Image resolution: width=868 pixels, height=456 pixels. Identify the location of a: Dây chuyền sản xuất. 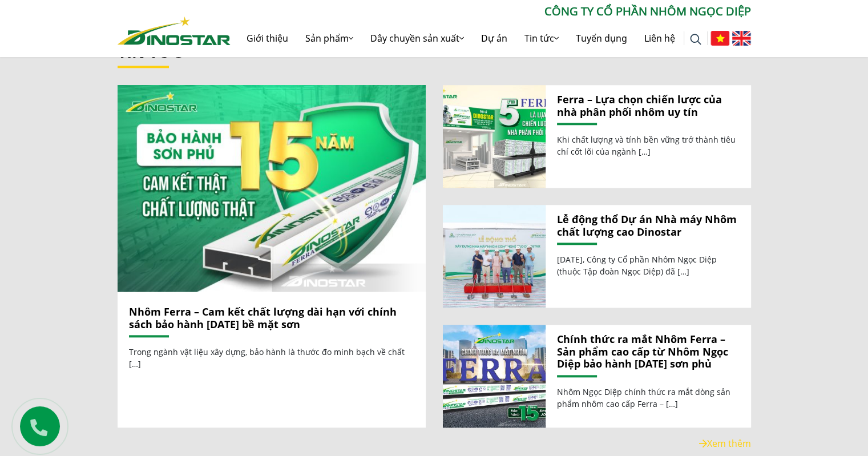
(417, 38).